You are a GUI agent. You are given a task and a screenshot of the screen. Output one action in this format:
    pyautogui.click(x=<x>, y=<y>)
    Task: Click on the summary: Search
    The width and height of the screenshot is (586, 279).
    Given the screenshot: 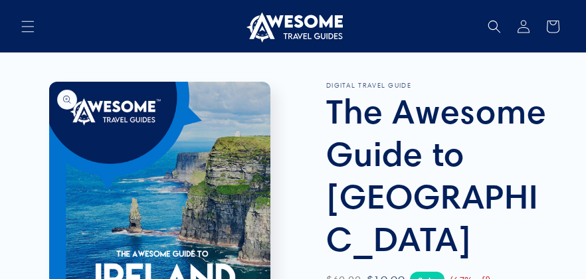 What is the action you would take?
    pyautogui.click(x=494, y=27)
    